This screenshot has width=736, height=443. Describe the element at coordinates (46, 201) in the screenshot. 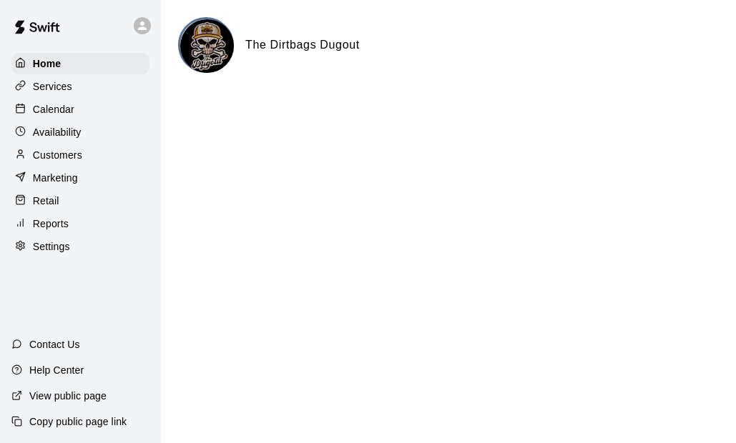

I see `p: Retail` at that location.